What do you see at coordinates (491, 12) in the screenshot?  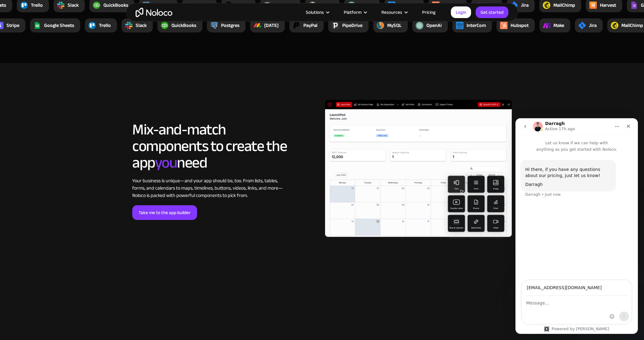 I see `a: Get started` at bounding box center [491, 12].